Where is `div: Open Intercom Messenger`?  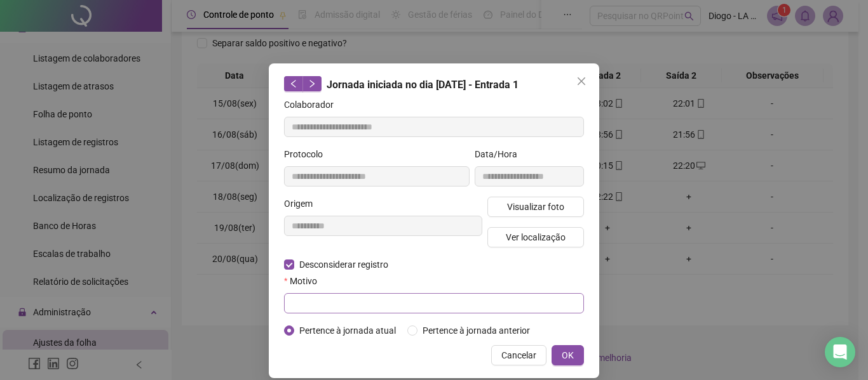
div: Open Intercom Messenger is located at coordinates (840, 352).